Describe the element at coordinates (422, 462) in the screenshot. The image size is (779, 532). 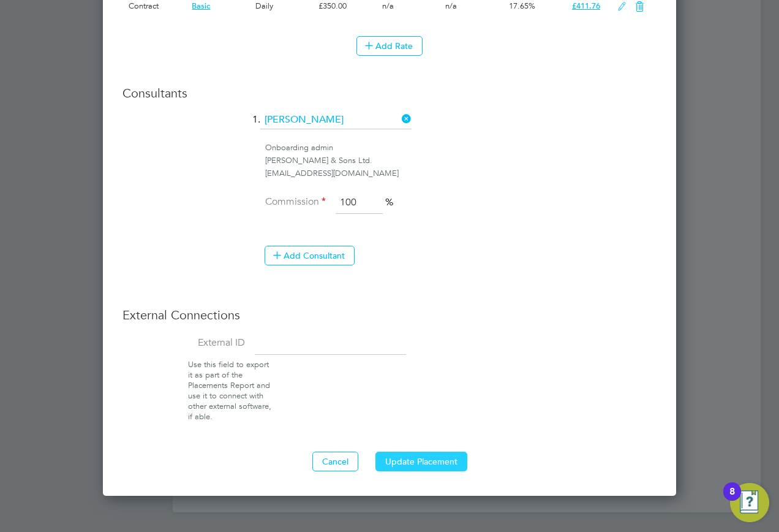
I see `button: Update Placement` at that location.